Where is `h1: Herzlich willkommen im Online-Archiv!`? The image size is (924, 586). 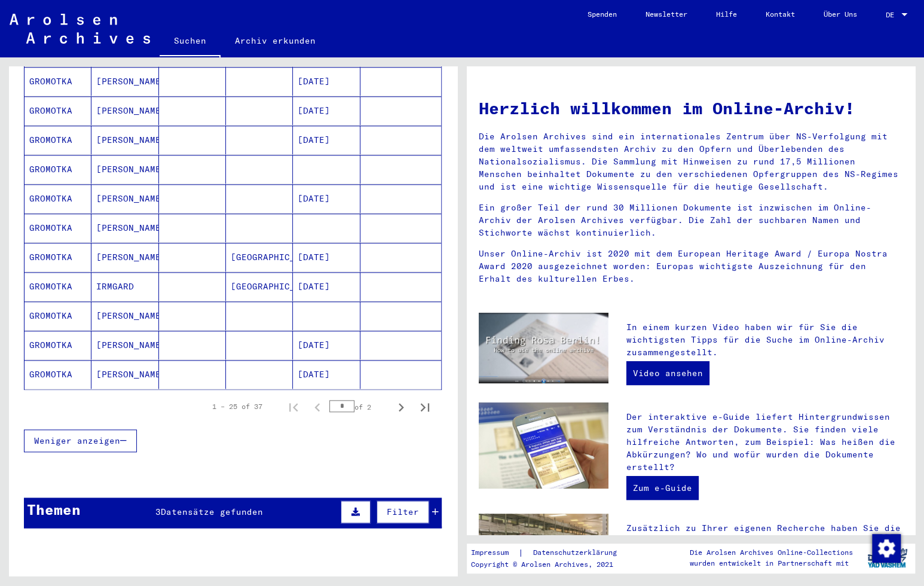
h1: Herzlich willkommen im Online-Archiv! is located at coordinates (691, 109).